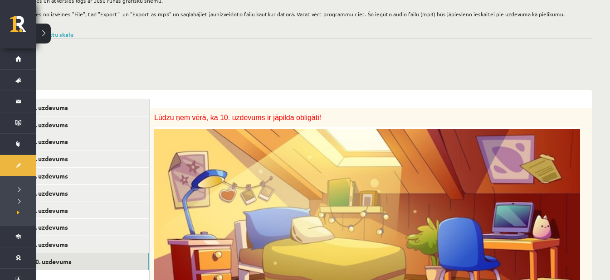  What do you see at coordinates (88, 193) in the screenshot?
I see `a: 6. uzdevums` at bounding box center [88, 193].